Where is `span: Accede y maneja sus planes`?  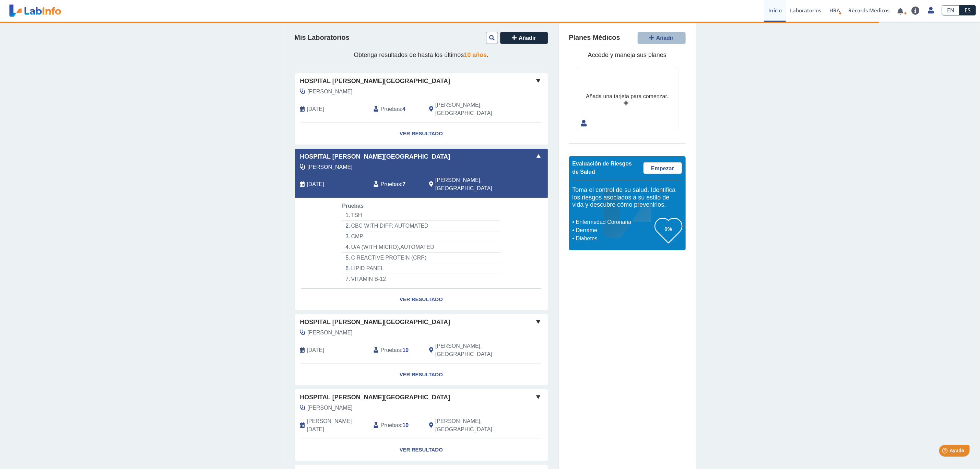 span: Accede y maneja sus planes is located at coordinates (627, 55).